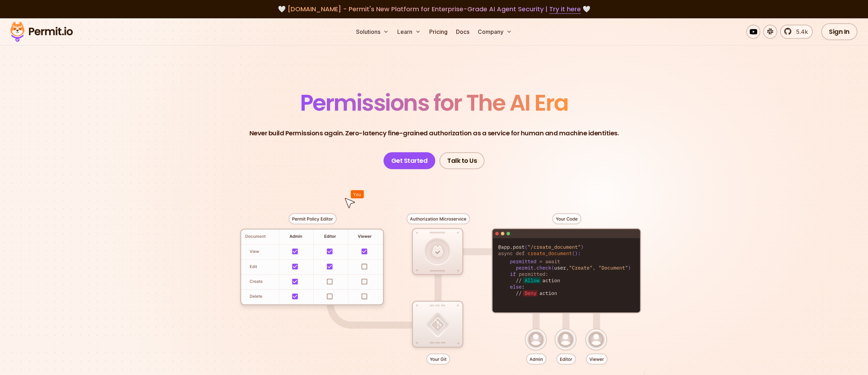 The image size is (868, 375). Describe the element at coordinates (565, 9) in the screenshot. I see `a: Try it here` at that location.